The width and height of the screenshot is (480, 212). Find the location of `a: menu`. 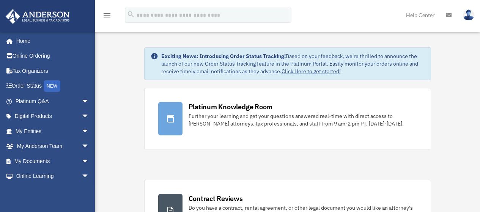

a: menu is located at coordinates (107, 16).